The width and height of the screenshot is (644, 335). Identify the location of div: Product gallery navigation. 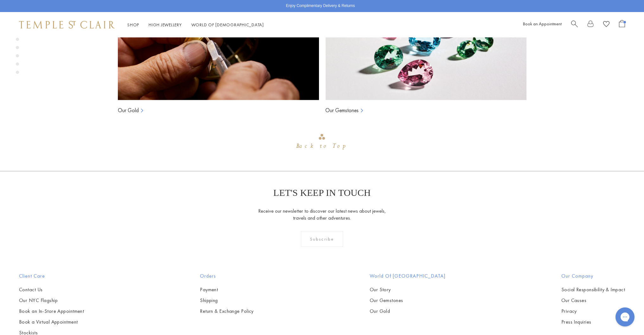
(18, 45).